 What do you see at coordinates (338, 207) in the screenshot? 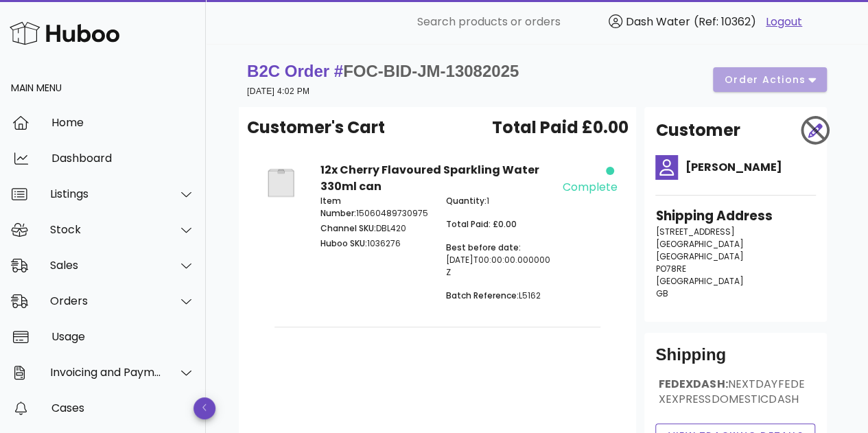
I see `span: Item Number:` at bounding box center [338, 207].